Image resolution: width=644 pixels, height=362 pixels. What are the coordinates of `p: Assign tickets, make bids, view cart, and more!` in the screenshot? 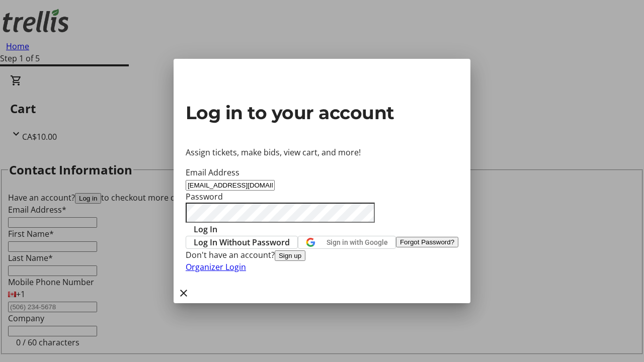 It's located at (322, 152).